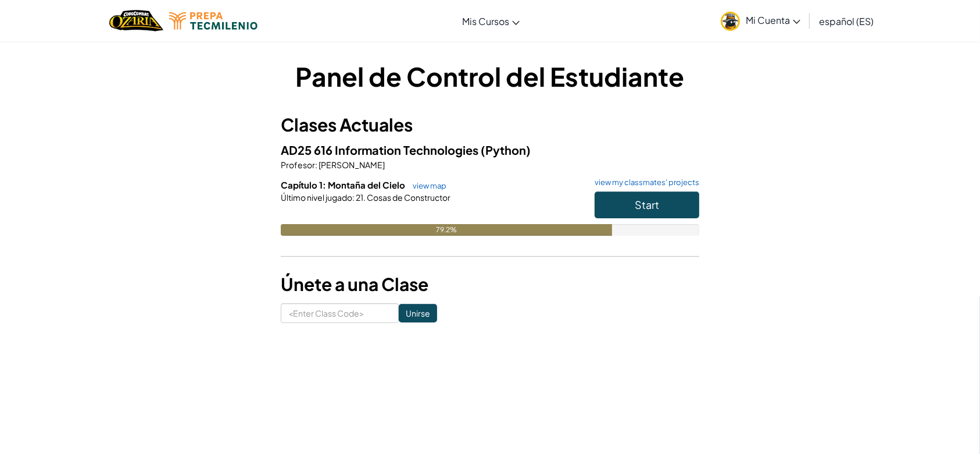 The image size is (980, 454). Describe the element at coordinates (847, 21) in the screenshot. I see `a: español (ES)` at that location.